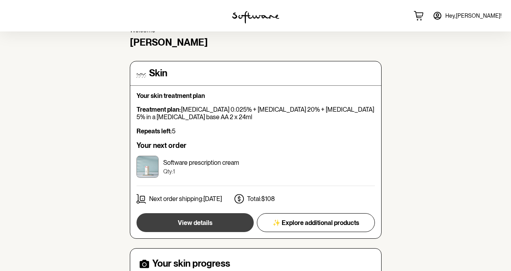 This screenshot has height=271, width=511. I want to click on span: View details, so click(195, 222).